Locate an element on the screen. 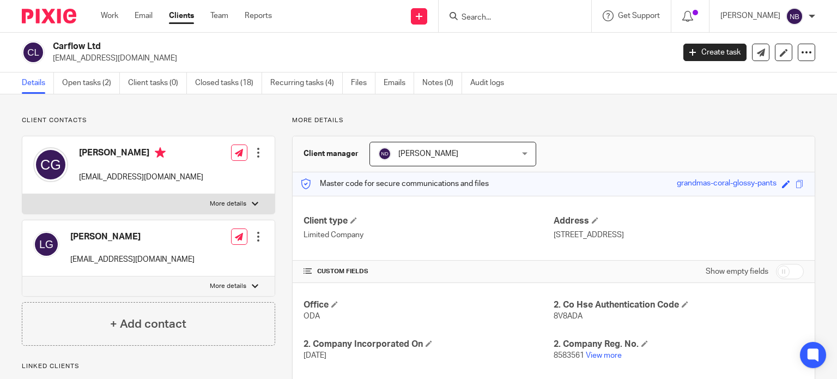 The width and height of the screenshot is (837, 379). h4: 2. Company Reg. No. is located at coordinates (678, 344).